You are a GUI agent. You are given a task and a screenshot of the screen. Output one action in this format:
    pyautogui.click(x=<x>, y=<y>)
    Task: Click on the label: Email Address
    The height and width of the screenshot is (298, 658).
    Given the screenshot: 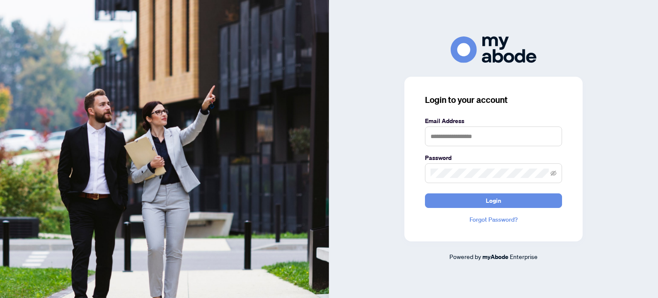 What is the action you would take?
    pyautogui.click(x=494, y=121)
    